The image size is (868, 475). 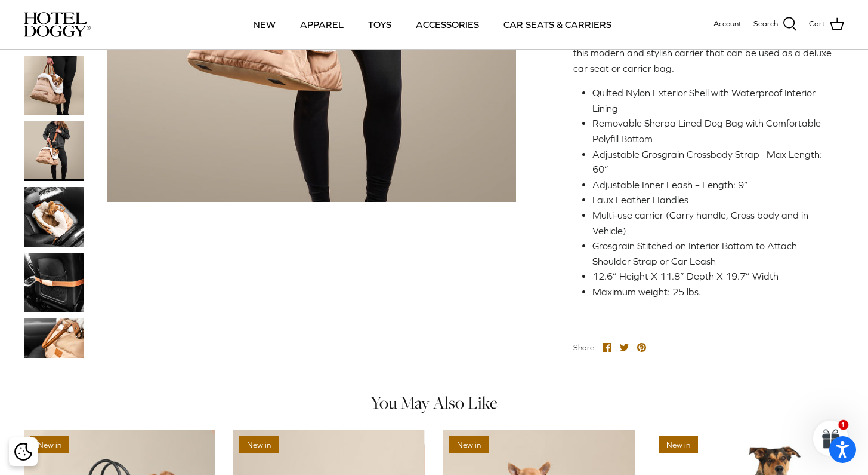 I want to click on li: Adjustable Inner Leash – Length: 9”, so click(x=713, y=185).